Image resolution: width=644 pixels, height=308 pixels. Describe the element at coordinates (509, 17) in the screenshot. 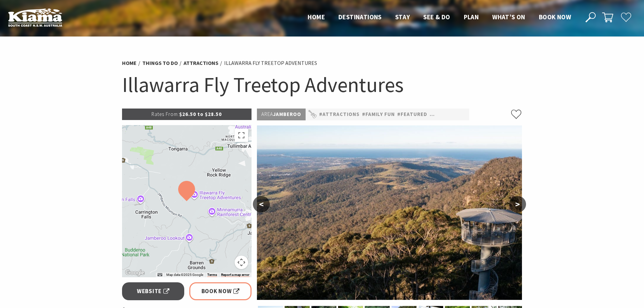

I see `span: What’s On` at that location.